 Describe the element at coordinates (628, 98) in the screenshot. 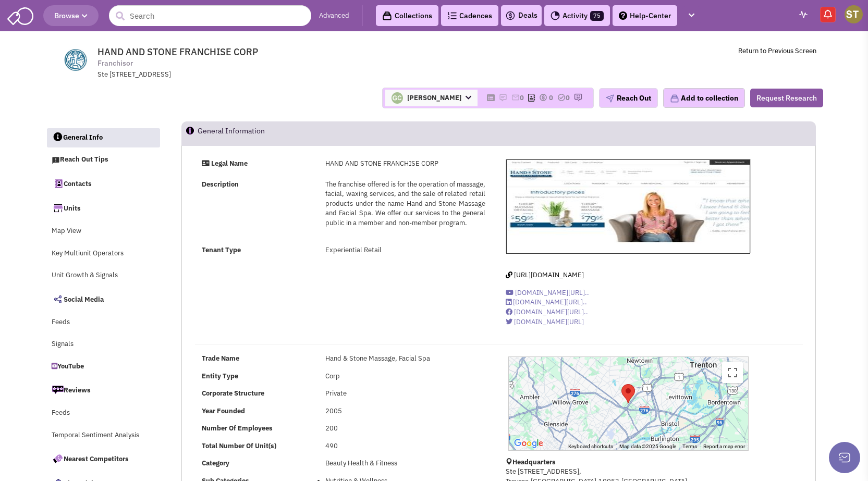

I see `button: Reach Out` at that location.